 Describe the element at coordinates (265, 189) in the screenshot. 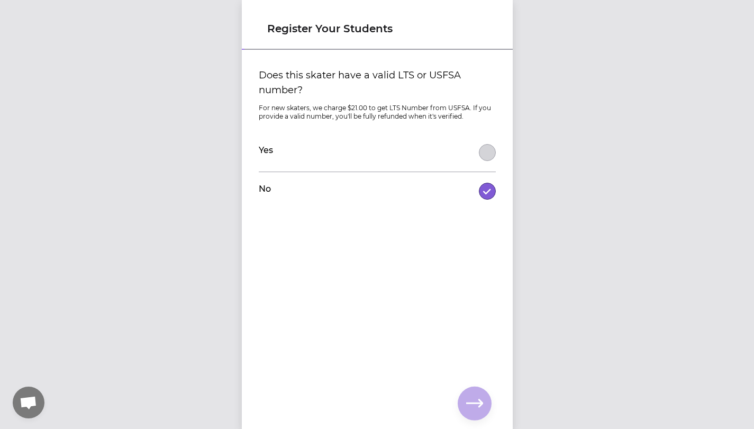

I see `label: No` at that location.